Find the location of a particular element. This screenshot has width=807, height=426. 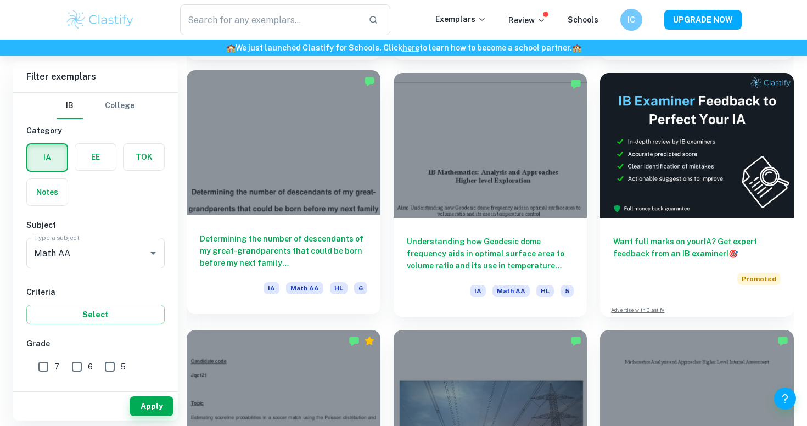

p: Review is located at coordinates (527, 20).